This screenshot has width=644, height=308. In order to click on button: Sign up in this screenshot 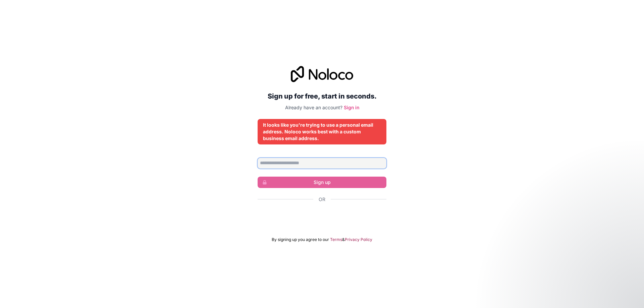, I will do `click(322, 182)`.